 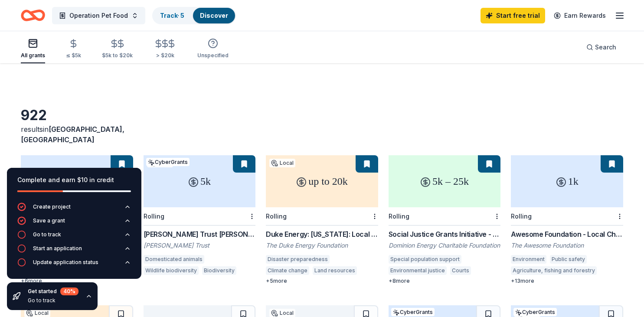 I want to click on div: Wildlife biodiversity, so click(x=171, y=271).